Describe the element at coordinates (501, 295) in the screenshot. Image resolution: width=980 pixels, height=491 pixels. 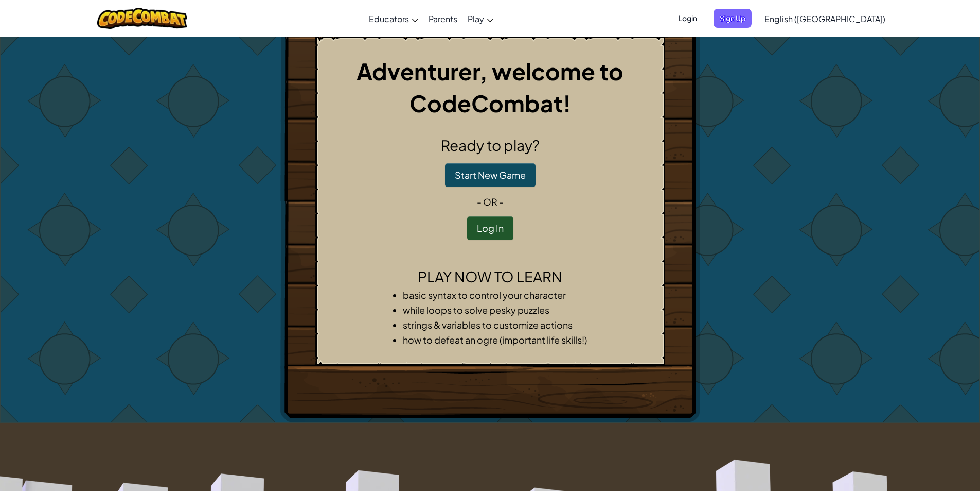
I see `li: basic syntax to control your character` at that location.